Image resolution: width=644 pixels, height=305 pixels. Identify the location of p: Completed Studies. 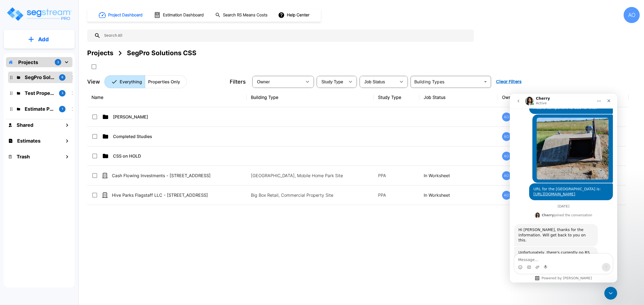
(173, 136).